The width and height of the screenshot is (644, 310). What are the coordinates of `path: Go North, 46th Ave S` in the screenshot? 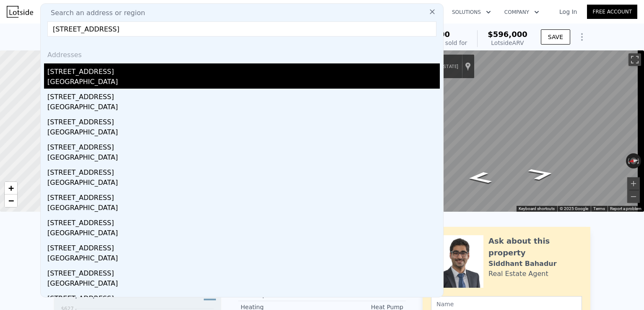 It's located at (480, 177).